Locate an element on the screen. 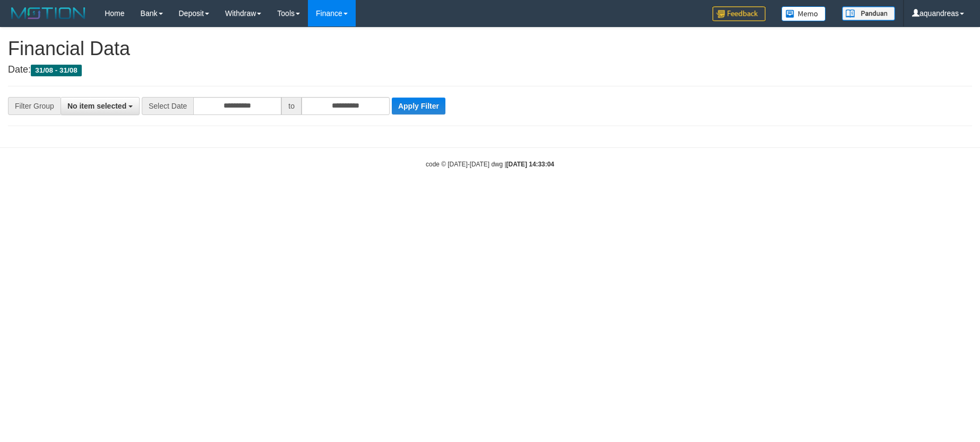  img: panduan.png is located at coordinates (868, 13).